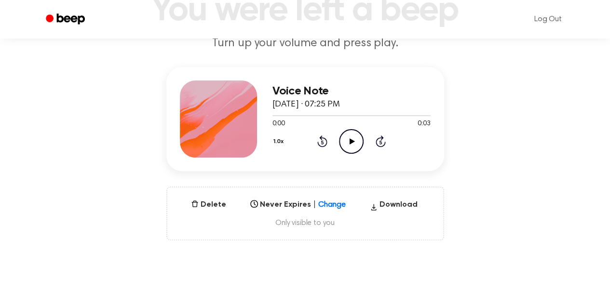  I want to click on button: Download, so click(393, 207).